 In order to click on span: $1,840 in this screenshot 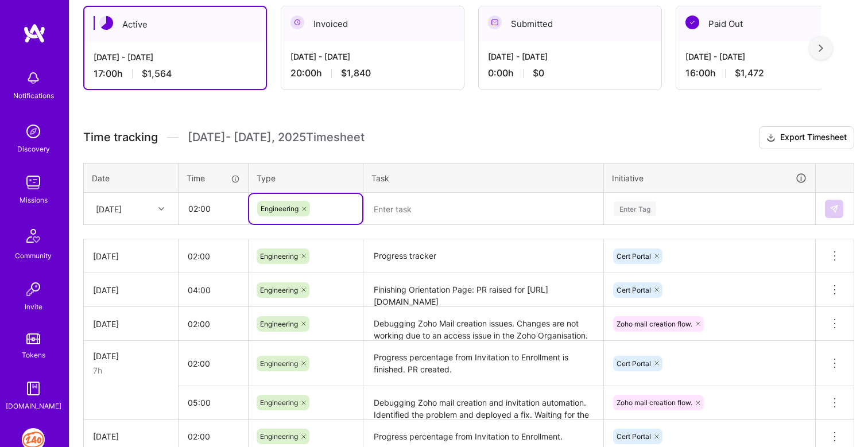, I will do `click(356, 73)`.